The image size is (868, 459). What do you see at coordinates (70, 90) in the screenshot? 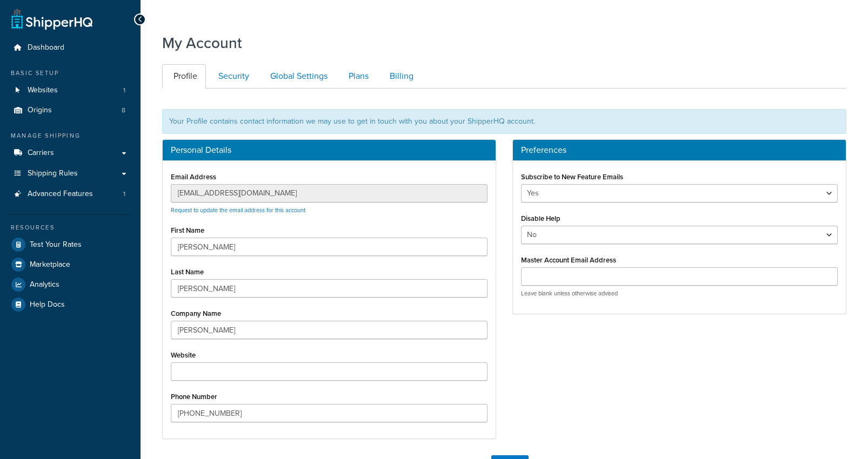
I see `a: Websites 1` at bounding box center [70, 90].